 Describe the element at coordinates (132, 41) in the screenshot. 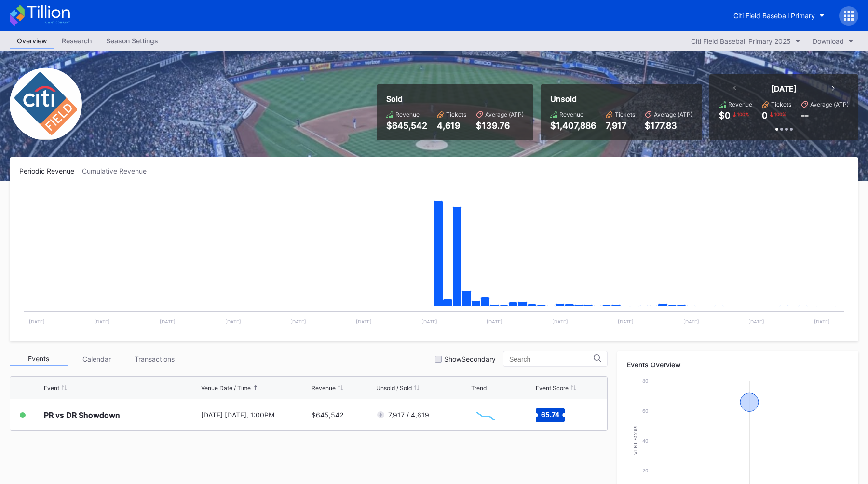

I see `a: Season Settings` at that location.